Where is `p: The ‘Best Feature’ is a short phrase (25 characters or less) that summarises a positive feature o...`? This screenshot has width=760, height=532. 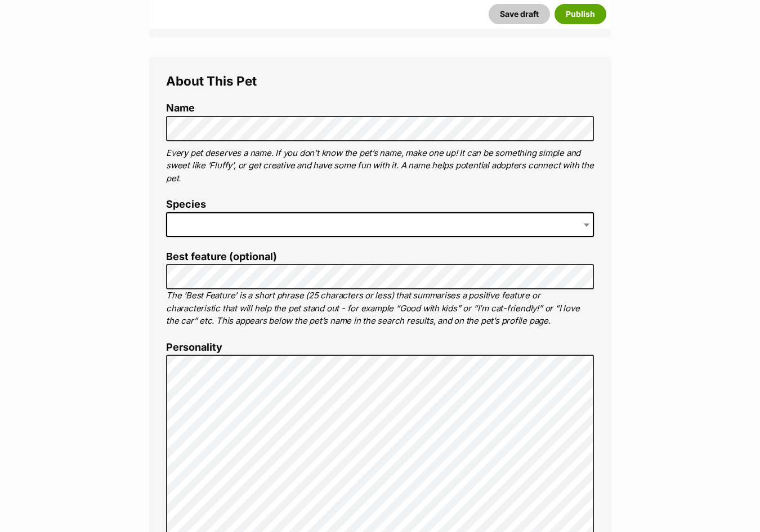
p: The ‘Best Feature’ is a short phrase (25 characters or less) that summarises a positive feature o... is located at coordinates (380, 308).